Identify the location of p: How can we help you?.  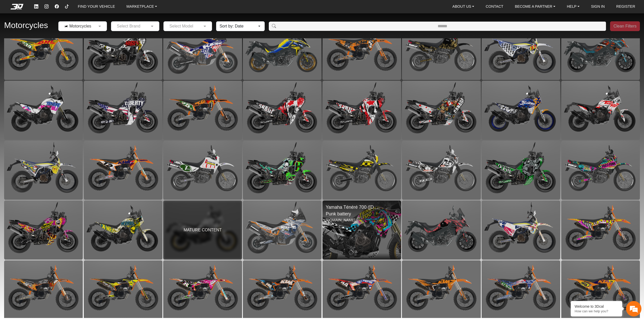
(596, 311).